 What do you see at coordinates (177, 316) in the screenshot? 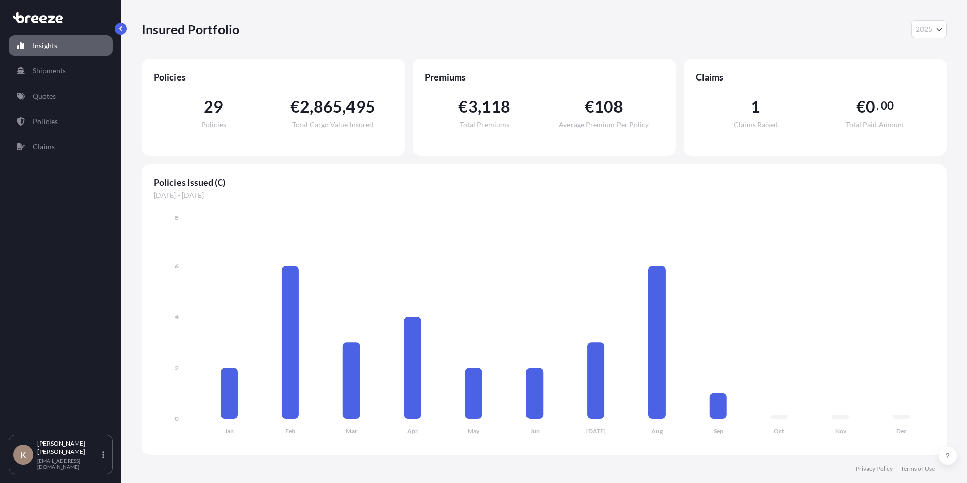
I see `tspan: 4` at bounding box center [177, 316].